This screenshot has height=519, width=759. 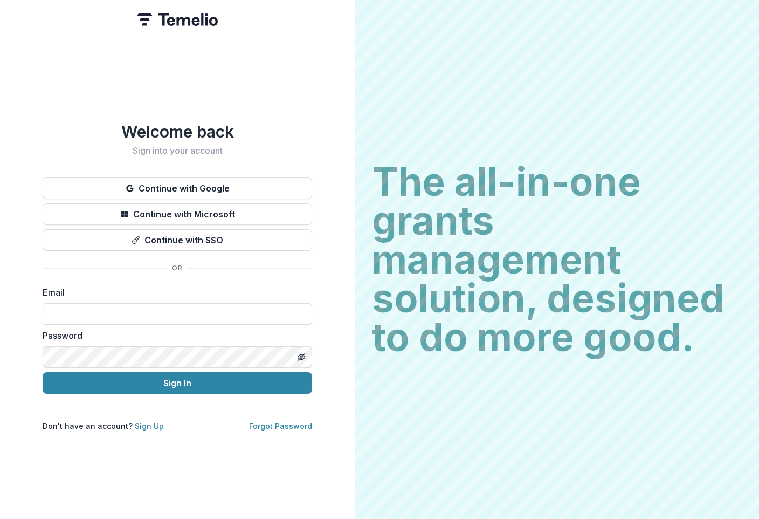 I want to click on p: Don't have an account?, so click(x=103, y=426).